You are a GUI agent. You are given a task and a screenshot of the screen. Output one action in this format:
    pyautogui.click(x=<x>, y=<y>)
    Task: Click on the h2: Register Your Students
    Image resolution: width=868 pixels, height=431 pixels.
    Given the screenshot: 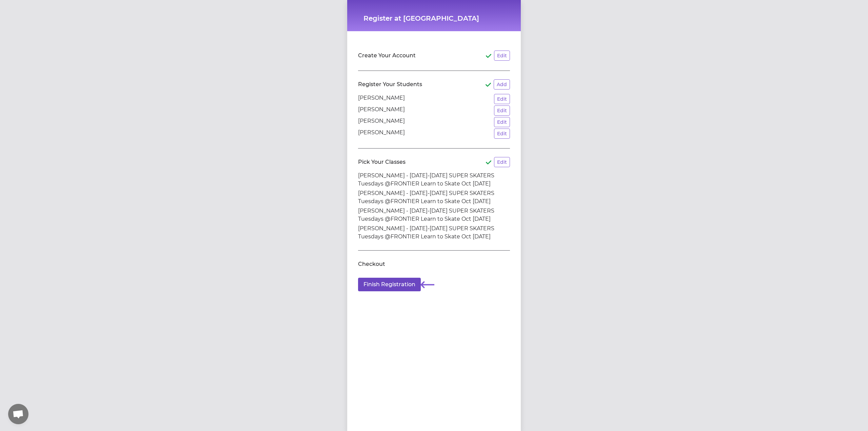 What is the action you would take?
    pyautogui.click(x=390, y=85)
    